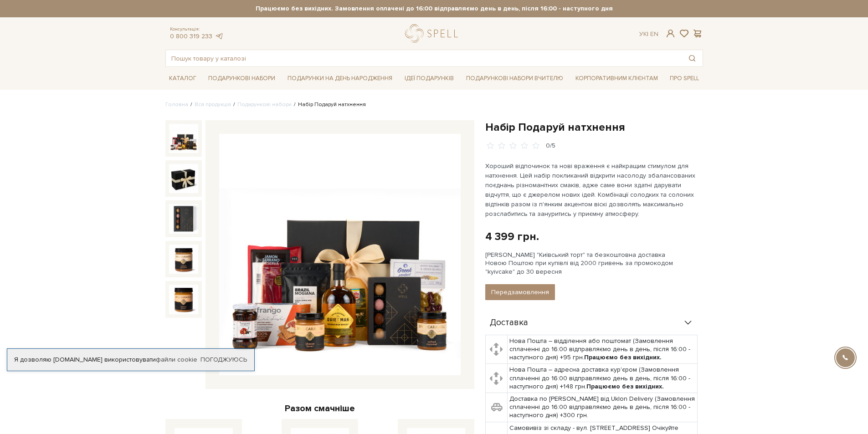 This screenshot has height=434, width=868. Describe the element at coordinates (183, 78) in the screenshot. I see `a: Каталог` at that location.